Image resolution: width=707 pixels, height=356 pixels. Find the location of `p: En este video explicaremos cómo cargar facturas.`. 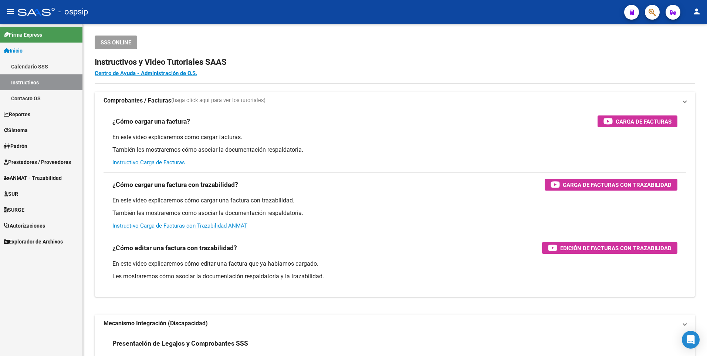

p: En este video explicaremos cómo cargar facturas. is located at coordinates (395, 137).